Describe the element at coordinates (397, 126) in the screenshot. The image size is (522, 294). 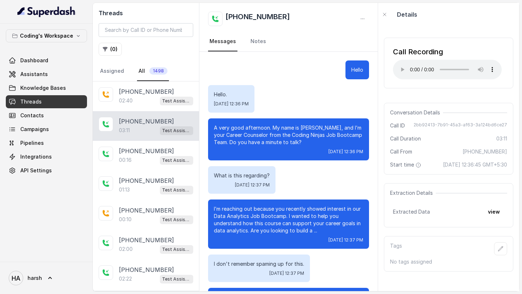
I see `span: Call ID` at that location.